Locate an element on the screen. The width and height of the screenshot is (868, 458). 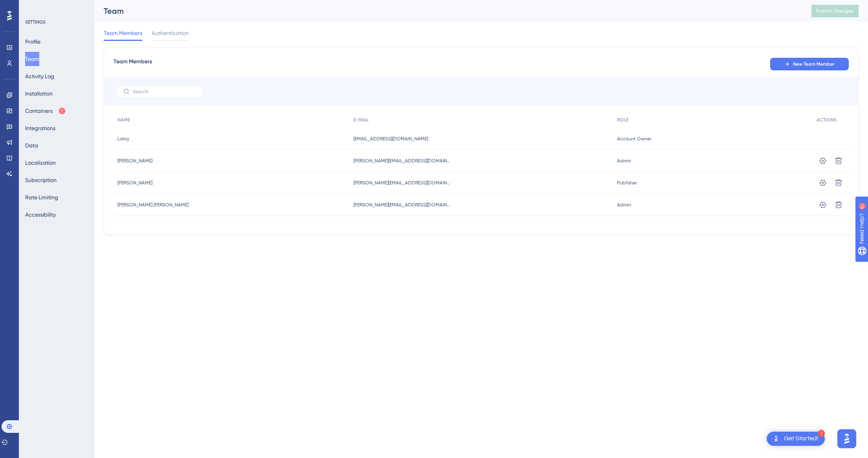
span: Authentication is located at coordinates (170, 33).